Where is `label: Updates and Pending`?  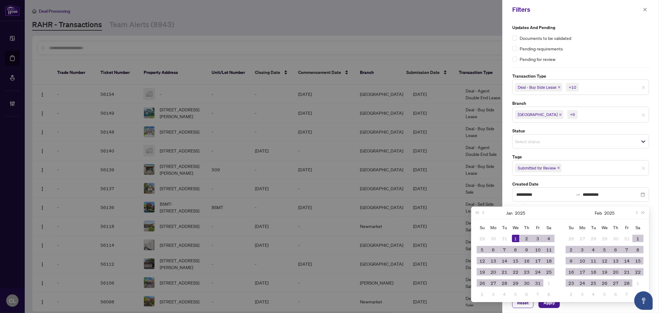
label: Updates and Pending is located at coordinates (581, 28).